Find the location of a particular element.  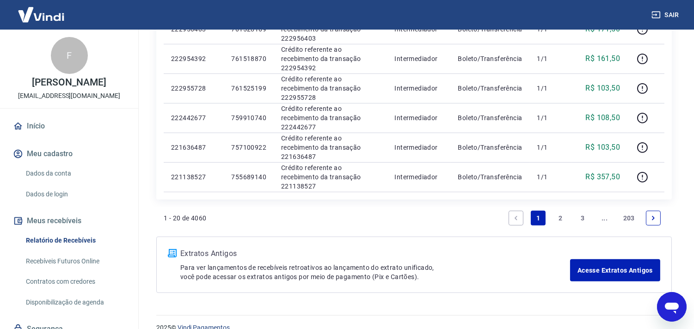

p: 221138527 is located at coordinates (194, 177).